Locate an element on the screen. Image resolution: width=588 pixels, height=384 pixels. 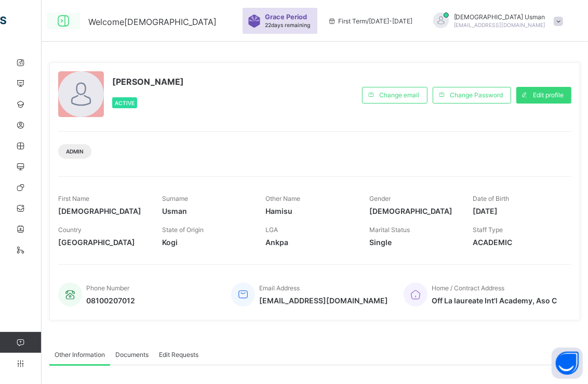
span: Date of Birth is located at coordinates (491, 198).